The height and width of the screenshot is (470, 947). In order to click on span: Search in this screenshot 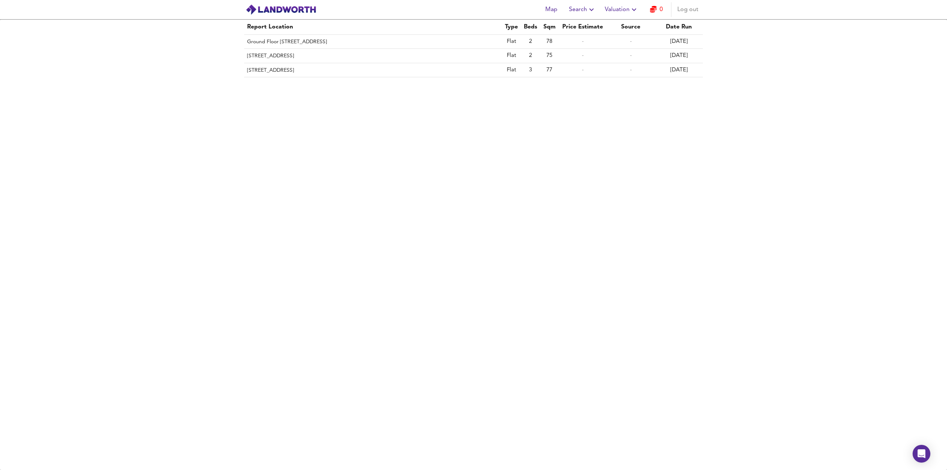, I will do `click(582, 10)`.